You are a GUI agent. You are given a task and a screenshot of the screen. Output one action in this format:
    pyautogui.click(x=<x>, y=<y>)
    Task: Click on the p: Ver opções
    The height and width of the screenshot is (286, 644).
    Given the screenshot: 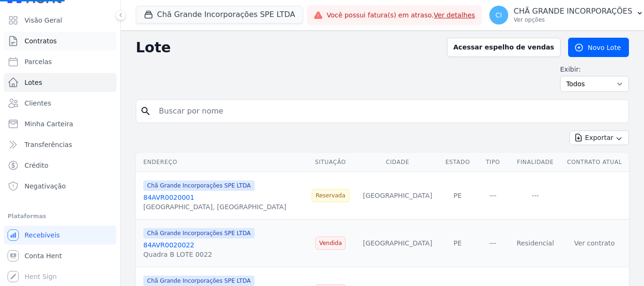 What is the action you would take?
    pyautogui.click(x=573, y=20)
    